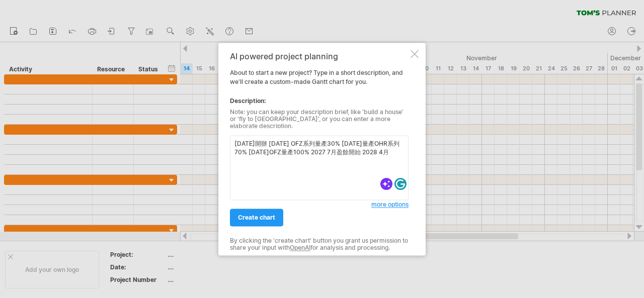  Describe the element at coordinates (390, 204) in the screenshot. I see `span: more options` at that location.